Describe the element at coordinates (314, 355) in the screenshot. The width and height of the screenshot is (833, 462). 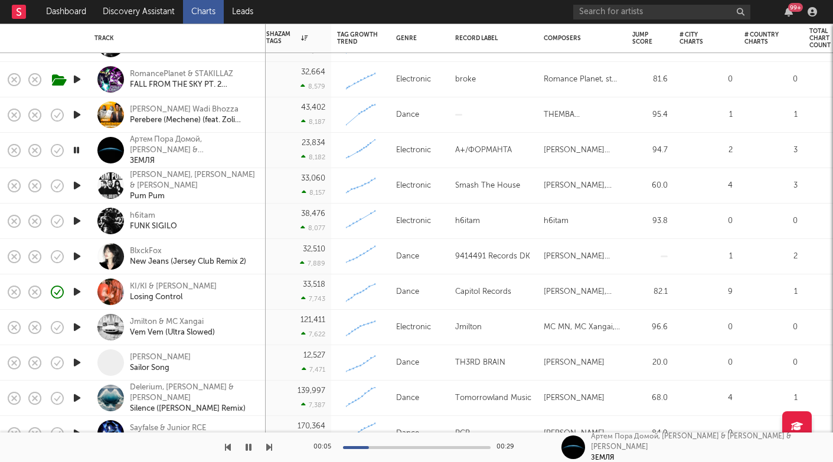
I see `div: 12,527` at that location.